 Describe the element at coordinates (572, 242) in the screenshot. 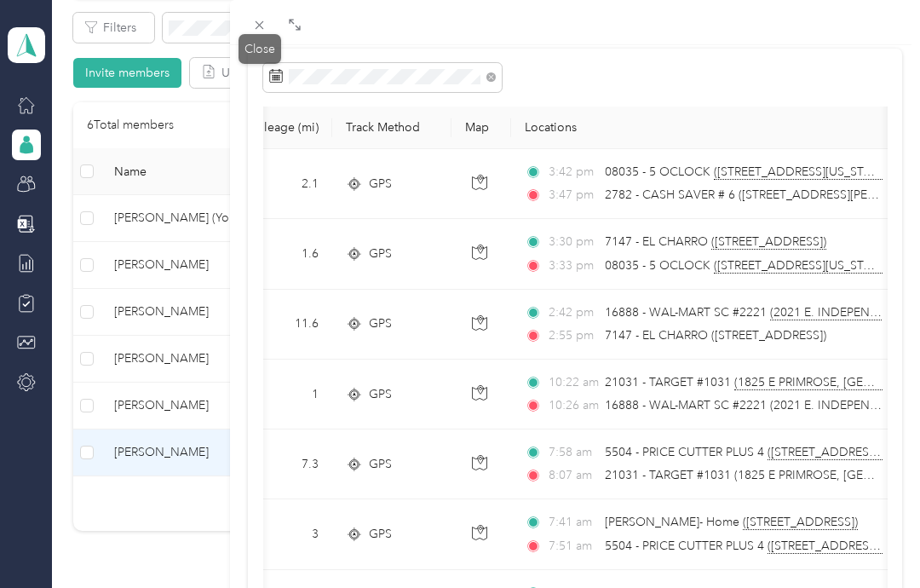

I see `span: 3:30 pm` at that location.